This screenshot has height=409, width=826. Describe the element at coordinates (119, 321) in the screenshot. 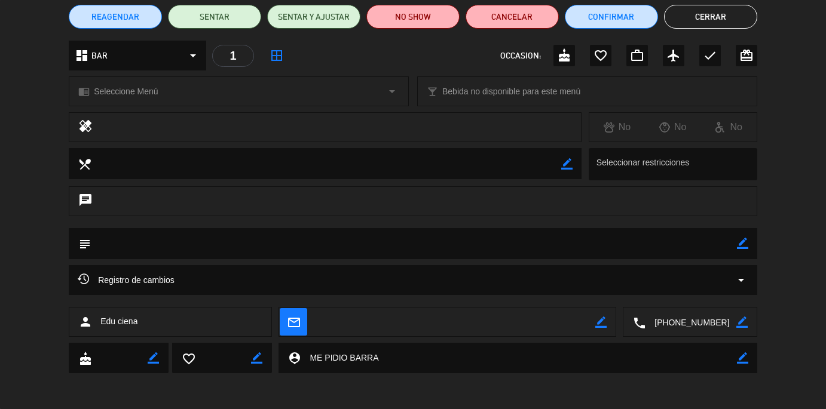

I see `span: Edu ciena` at that location.